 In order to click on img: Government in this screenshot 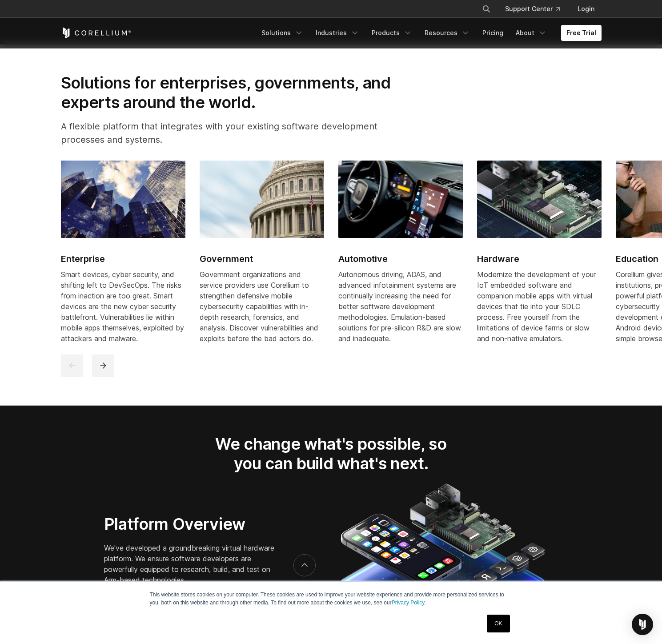, I will do `click(262, 200)`.